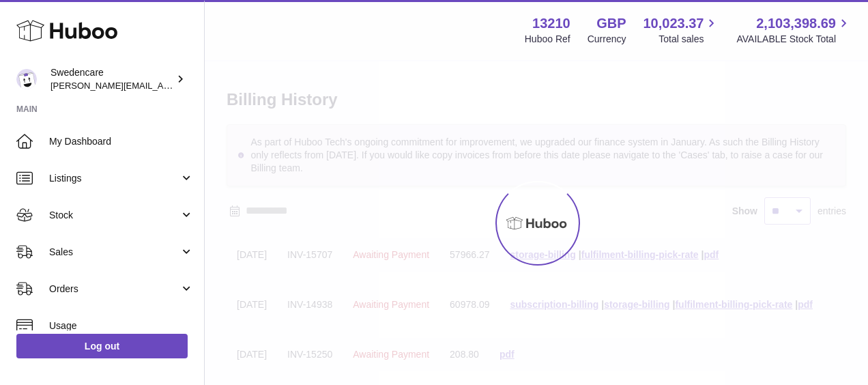 The width and height of the screenshot is (868, 385). Describe the element at coordinates (122, 141) in the screenshot. I see `span: My Dashboard` at that location.